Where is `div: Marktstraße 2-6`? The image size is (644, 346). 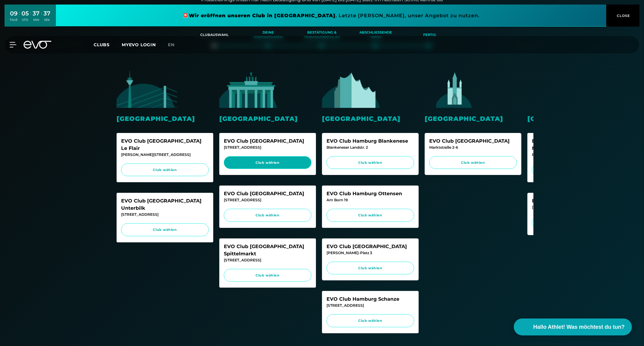
div: Marktstraße 2-6 is located at coordinates (473, 147).